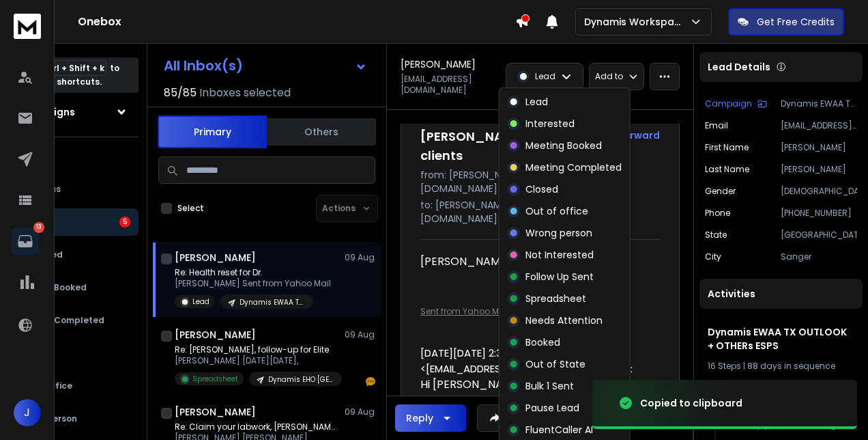 The width and height of the screenshot is (868, 440). I want to click on p: Press to check for shortcuts., so click(67, 75).